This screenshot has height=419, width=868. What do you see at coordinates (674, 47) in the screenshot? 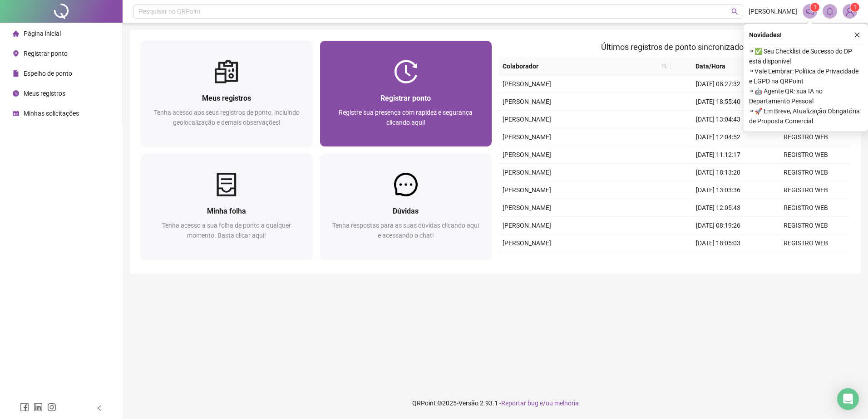
I see `span: Últimos registros de ponto sincronizados` at bounding box center [674, 47].